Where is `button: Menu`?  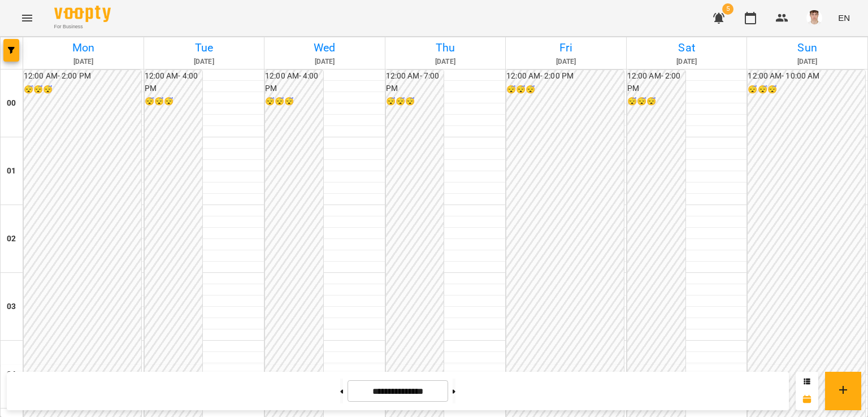
button: Menu is located at coordinates (27, 18).